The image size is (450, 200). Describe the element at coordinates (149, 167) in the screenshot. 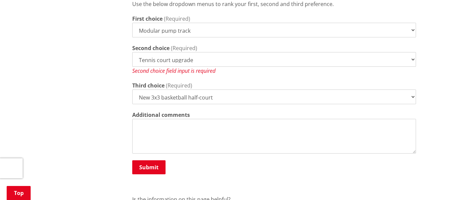

I see `button: Submit` at that location.